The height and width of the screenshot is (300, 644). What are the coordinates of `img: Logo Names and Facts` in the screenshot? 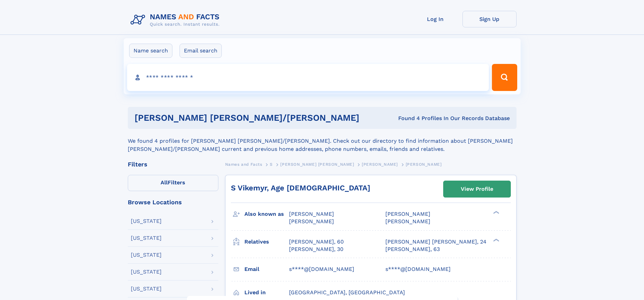 It's located at (176, 20).